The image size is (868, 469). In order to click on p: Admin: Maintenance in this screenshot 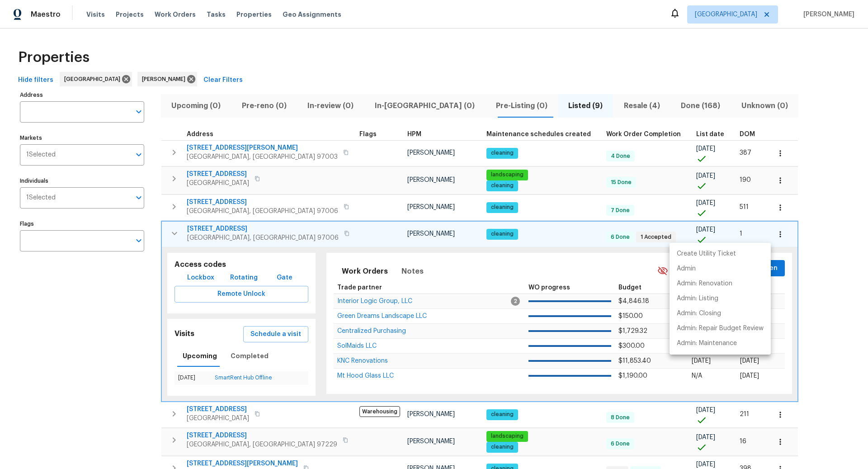, I will do `click(707, 344)`.